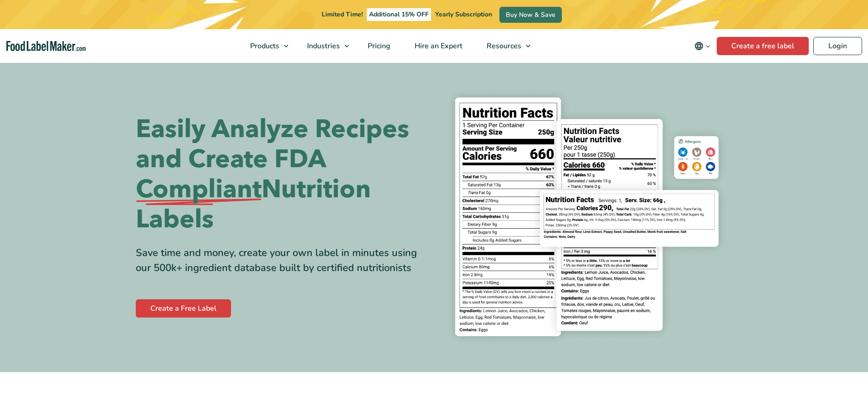 The height and width of the screenshot is (415, 868). I want to click on span: Industries, so click(322, 46).